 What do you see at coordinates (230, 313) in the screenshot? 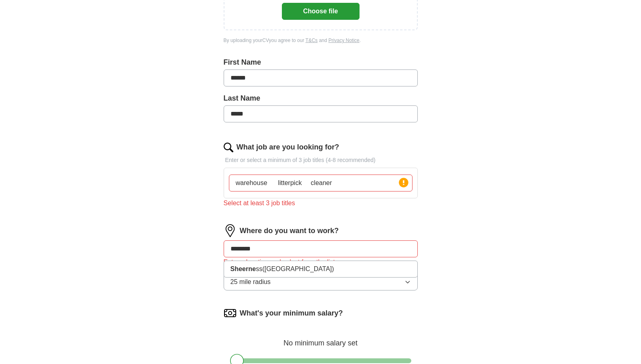
I see `img: salary.png` at bounding box center [230, 313].